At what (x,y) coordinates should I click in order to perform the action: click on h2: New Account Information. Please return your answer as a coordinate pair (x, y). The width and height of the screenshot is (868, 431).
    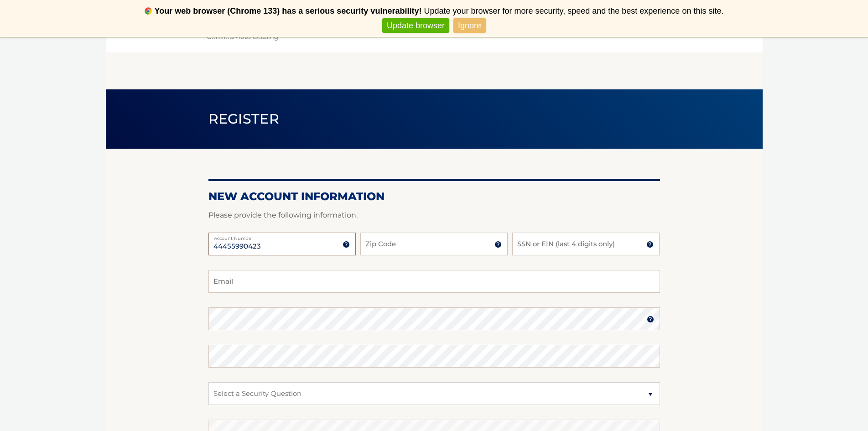
    Looking at the image, I should click on (434, 196).